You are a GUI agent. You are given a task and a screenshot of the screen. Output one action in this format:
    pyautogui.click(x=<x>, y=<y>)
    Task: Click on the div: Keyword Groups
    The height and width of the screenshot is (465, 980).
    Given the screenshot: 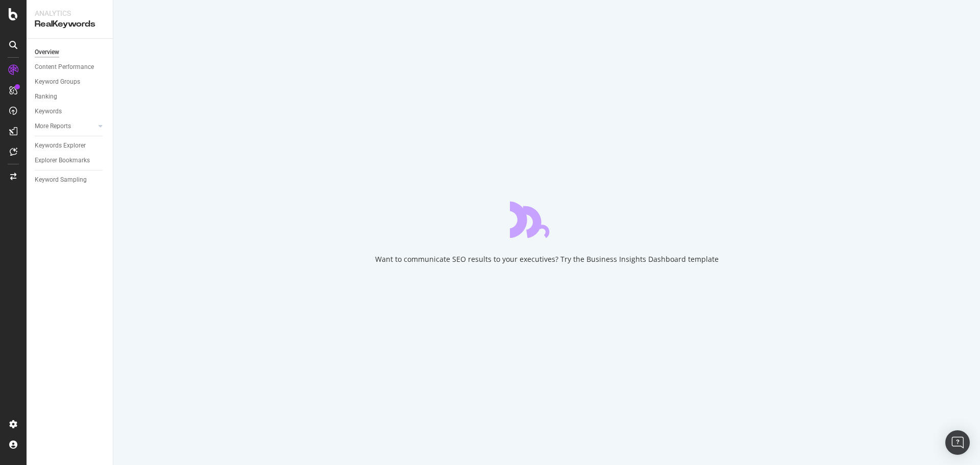 What is the action you would take?
    pyautogui.click(x=57, y=82)
    